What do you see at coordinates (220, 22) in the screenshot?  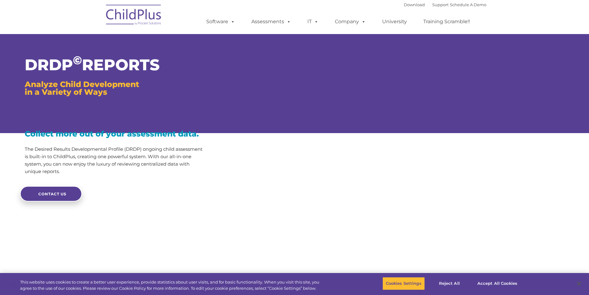 I see `a: Software` at bounding box center [220, 22].